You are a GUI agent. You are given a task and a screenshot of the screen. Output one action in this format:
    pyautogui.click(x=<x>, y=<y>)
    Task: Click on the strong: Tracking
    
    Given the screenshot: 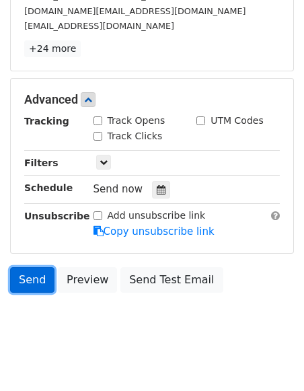 What is the action you would take?
    pyautogui.click(x=46, y=121)
    